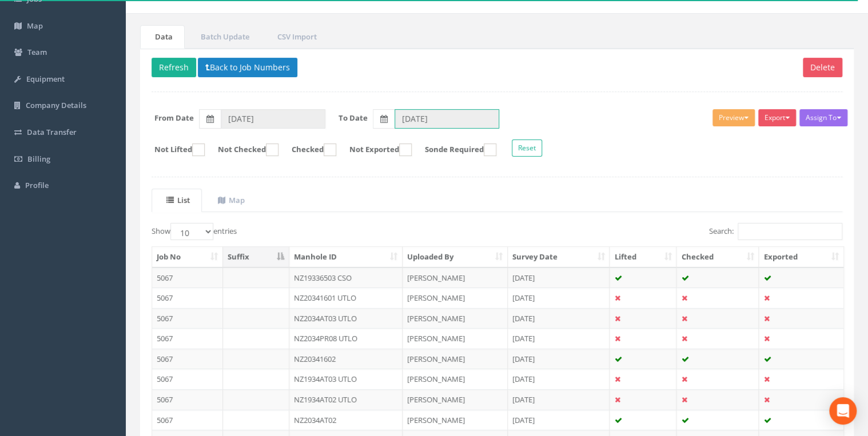 This screenshot has width=868, height=436. What do you see at coordinates (346, 258) in the screenshot?
I see `th: Manhole ID: activate to sort column ascending` at bounding box center [346, 258].